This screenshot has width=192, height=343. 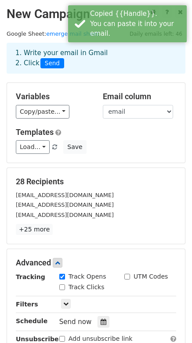 What do you see at coordinates (32, 321) in the screenshot?
I see `strong: Schedule` at bounding box center [32, 321].